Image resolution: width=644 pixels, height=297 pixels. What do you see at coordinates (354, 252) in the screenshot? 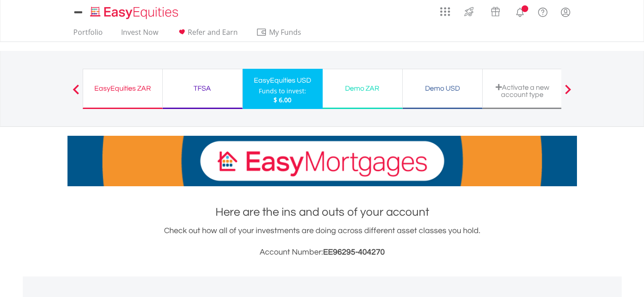
I see `span: EE96295-404270` at bounding box center [354, 252].